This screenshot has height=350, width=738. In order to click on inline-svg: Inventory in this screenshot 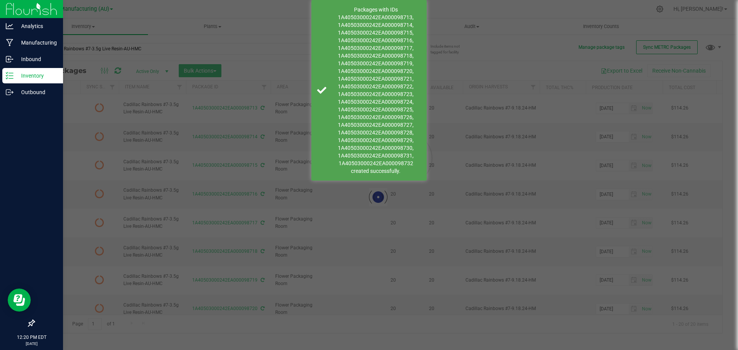, I will do `click(10, 76)`.